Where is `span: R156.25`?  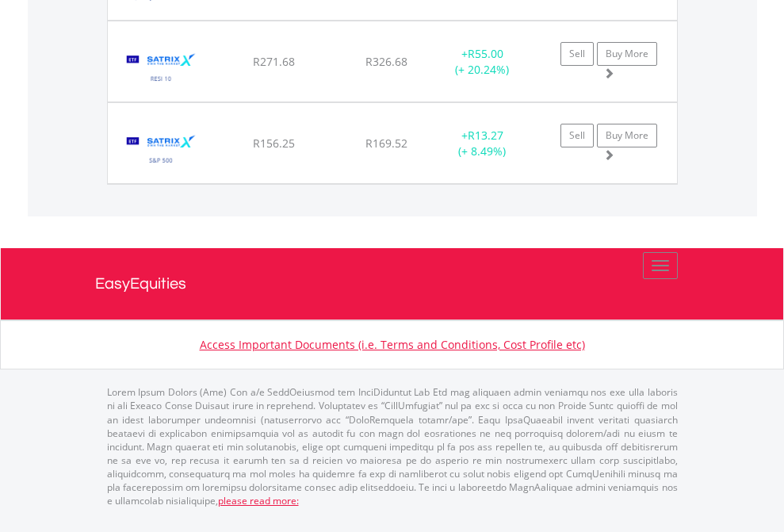 span: R156.25 is located at coordinates (274, 143).